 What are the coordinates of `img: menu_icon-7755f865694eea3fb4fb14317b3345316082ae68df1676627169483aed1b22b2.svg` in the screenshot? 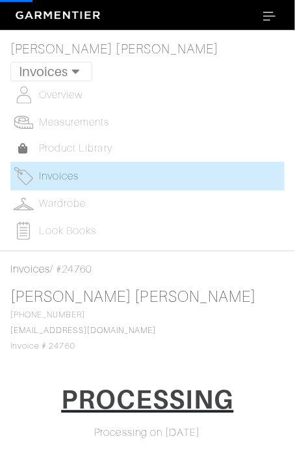 It's located at (270, 16).